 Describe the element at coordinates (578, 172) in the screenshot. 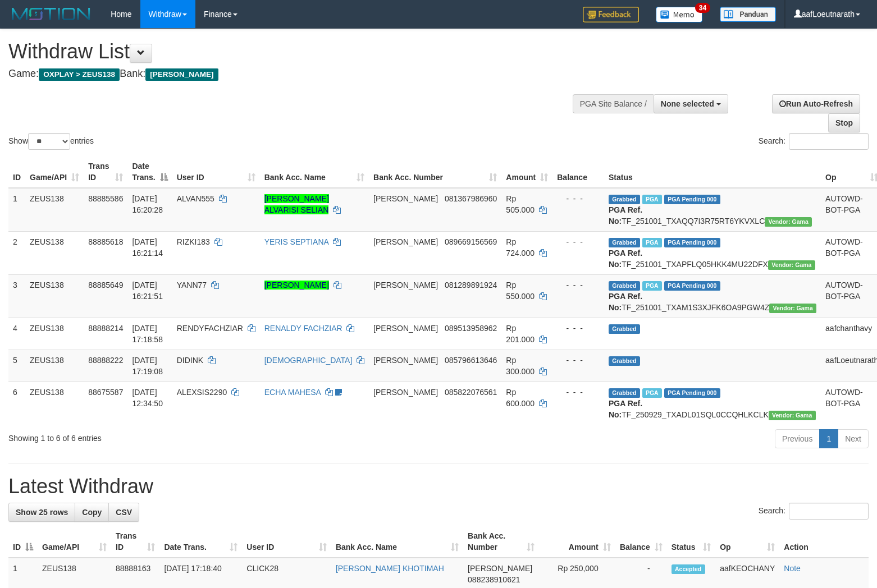

I see `th: Balance` at that location.